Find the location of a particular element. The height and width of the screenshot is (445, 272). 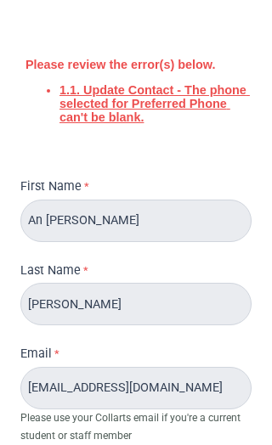

input: Last Name is located at coordinates (136, 304).